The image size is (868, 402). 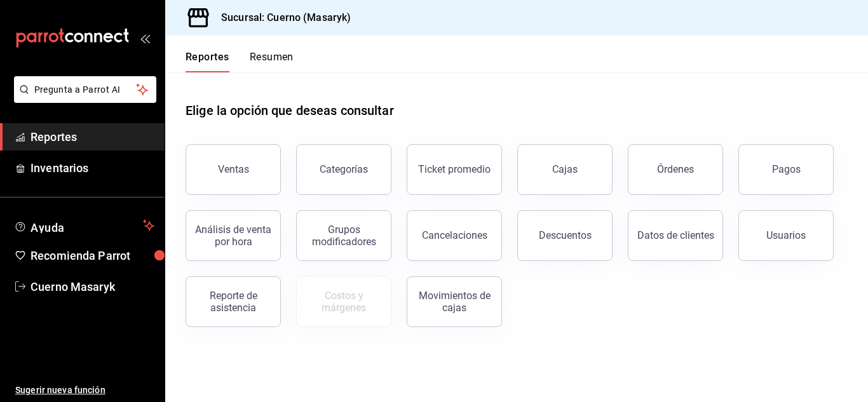 I want to click on span: Recomienda Parrot, so click(x=92, y=256).